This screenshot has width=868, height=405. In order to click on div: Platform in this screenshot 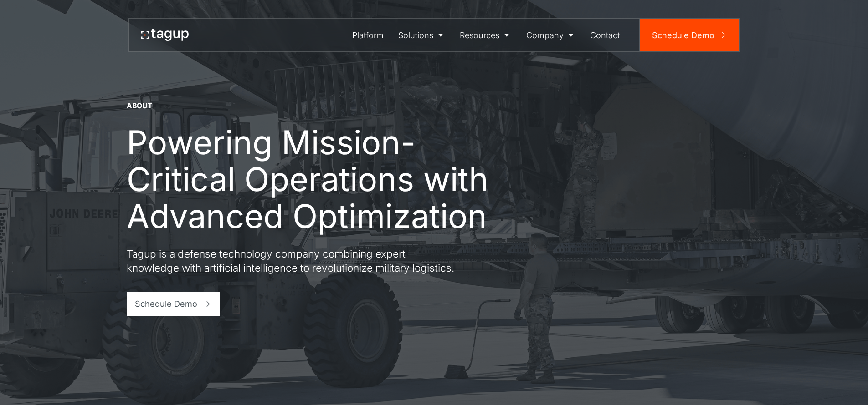, I will do `click(368, 35)`.